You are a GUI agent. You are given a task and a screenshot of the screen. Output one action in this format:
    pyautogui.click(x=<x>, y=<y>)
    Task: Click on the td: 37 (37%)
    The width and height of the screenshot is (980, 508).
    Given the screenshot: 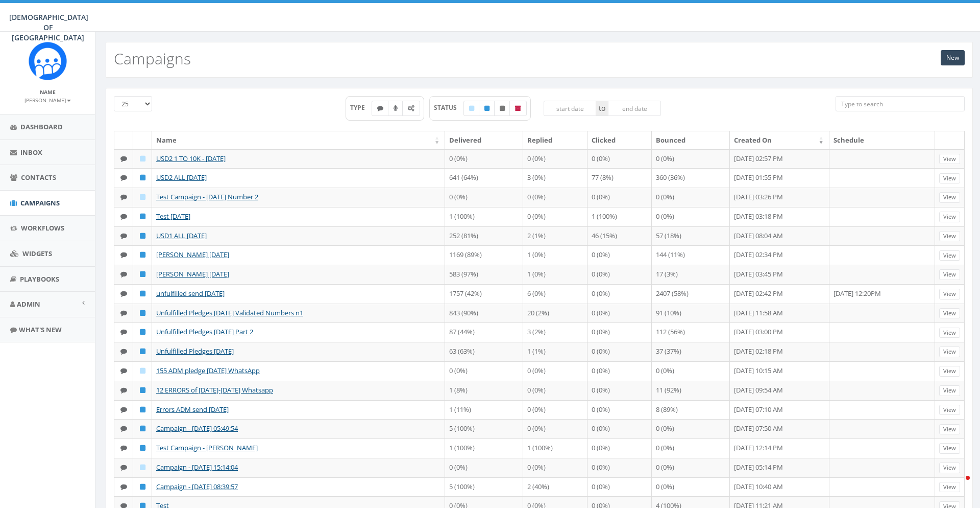 What is the action you would take?
    pyautogui.click(x=691, y=351)
    